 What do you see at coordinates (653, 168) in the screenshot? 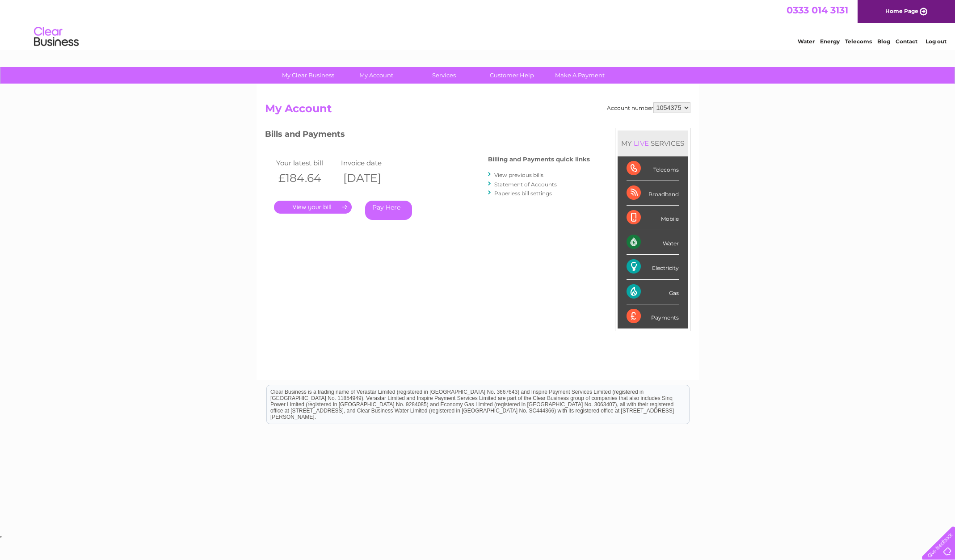
I see `div: Telecoms` at bounding box center [653, 168].